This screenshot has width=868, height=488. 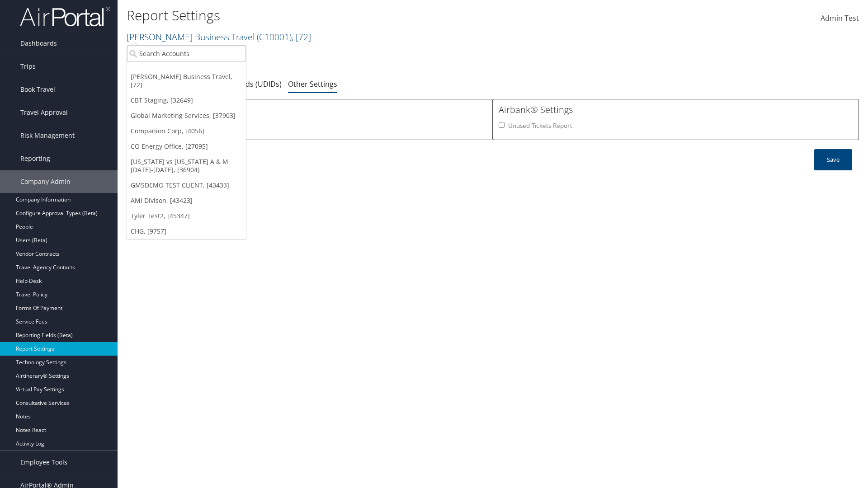 What do you see at coordinates (839, 18) in the screenshot?
I see `a: Admin Test` at bounding box center [839, 18].